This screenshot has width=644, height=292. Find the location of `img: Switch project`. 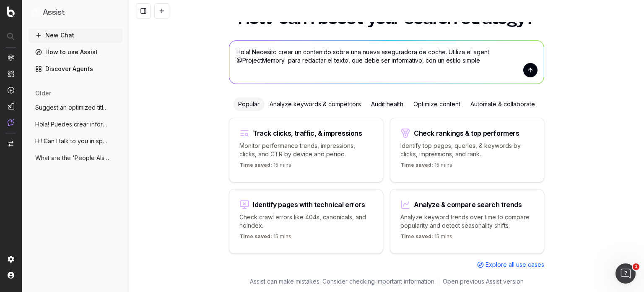

img: Switch project is located at coordinates (11, 144).